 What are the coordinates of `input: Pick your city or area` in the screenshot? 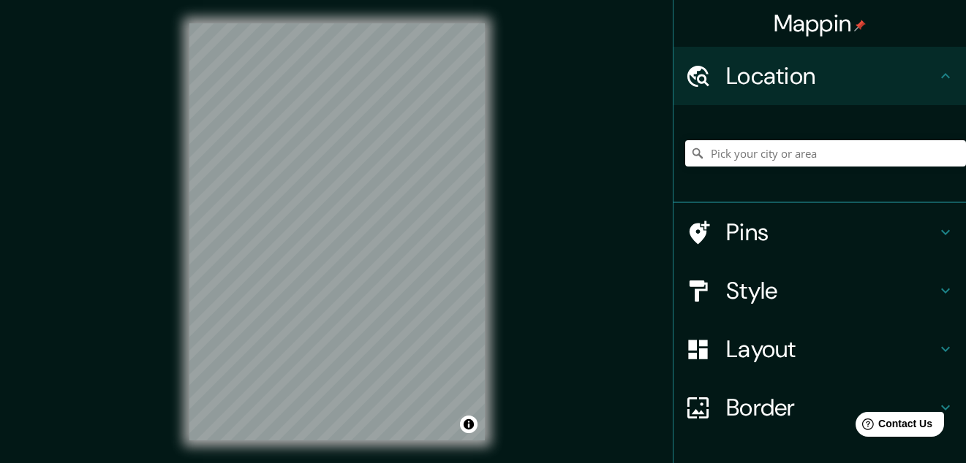 It's located at (825, 153).